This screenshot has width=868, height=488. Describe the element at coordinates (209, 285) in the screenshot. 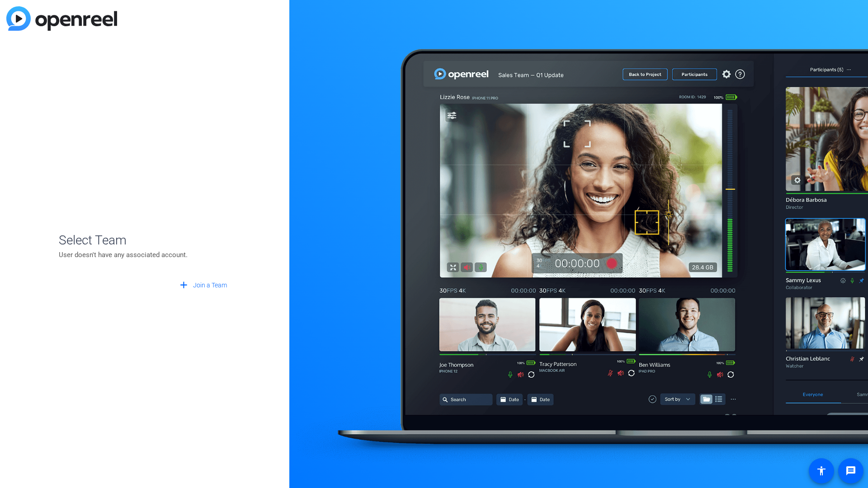

I see `span: Join a Team` at that location.